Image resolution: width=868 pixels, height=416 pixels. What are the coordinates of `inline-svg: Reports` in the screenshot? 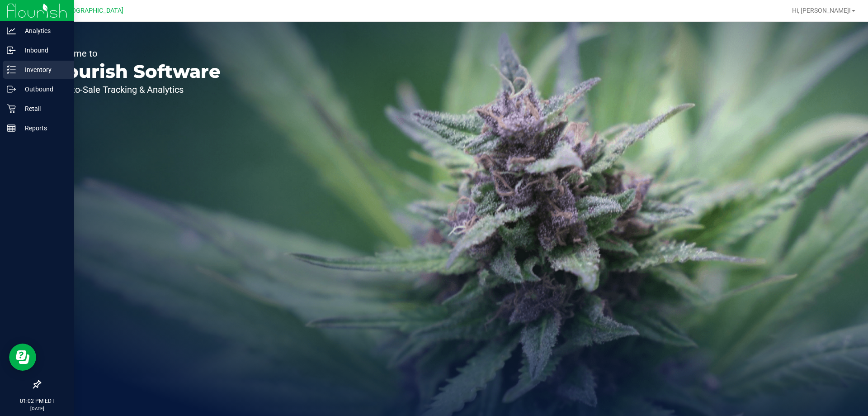 It's located at (11, 128).